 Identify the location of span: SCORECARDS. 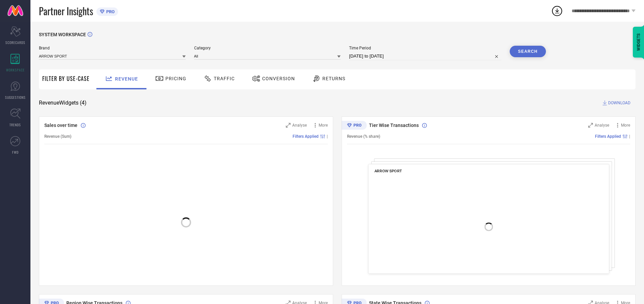
(15, 42).